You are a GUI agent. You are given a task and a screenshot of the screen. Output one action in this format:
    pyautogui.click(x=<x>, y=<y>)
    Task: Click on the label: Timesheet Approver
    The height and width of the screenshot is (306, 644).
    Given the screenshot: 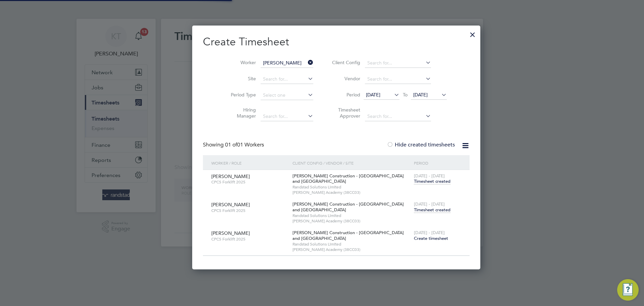 What is the action you would take?
    pyautogui.click(x=345, y=113)
    